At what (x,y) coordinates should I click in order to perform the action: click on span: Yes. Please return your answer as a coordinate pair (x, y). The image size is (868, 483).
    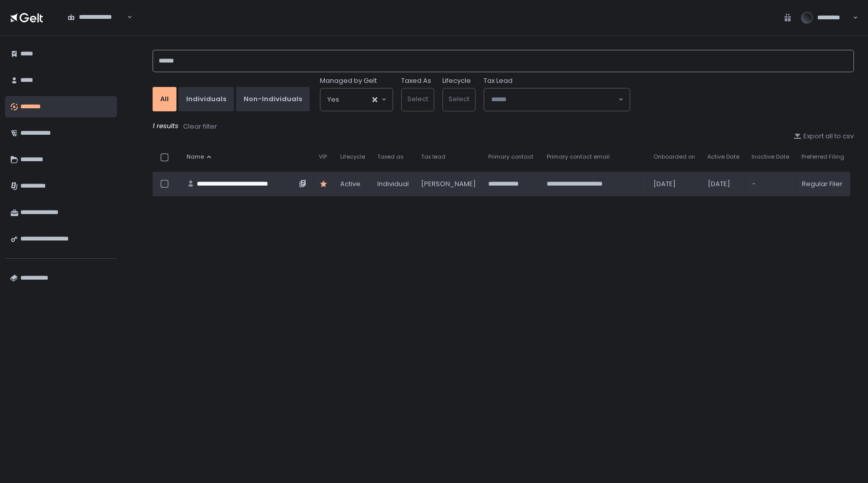
    Looking at the image, I should click on (333, 99).